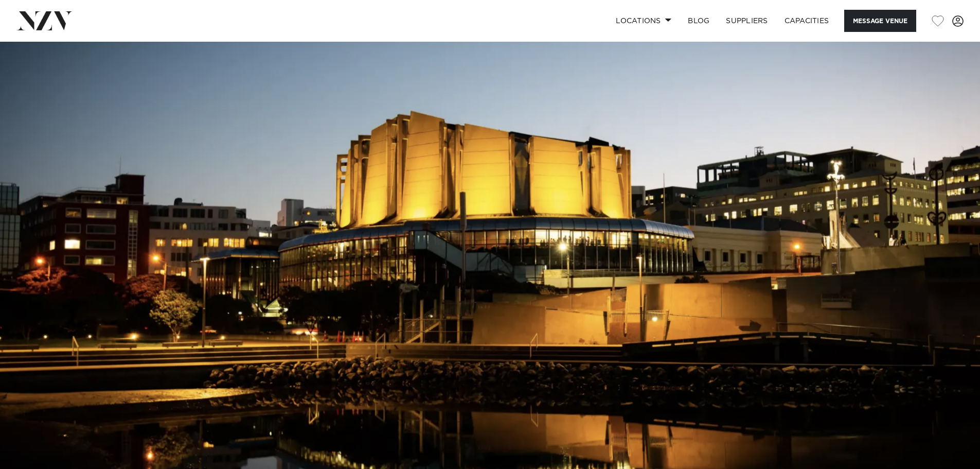 The width and height of the screenshot is (980, 469). What do you see at coordinates (880, 21) in the screenshot?
I see `button: Message Venue` at bounding box center [880, 21].